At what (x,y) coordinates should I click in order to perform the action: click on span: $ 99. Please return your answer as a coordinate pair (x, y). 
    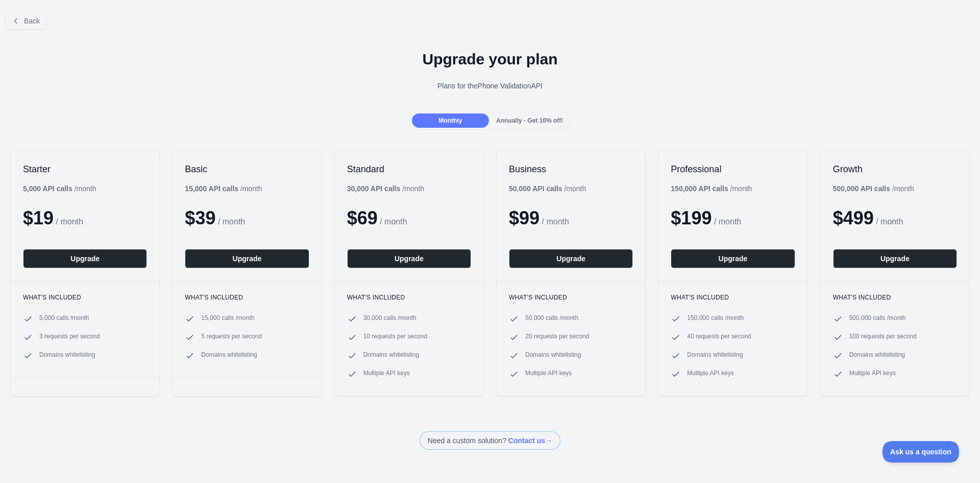
    Looking at the image, I should click on (524, 218).